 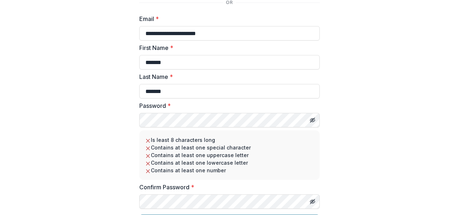 I want to click on li: Contains at least one lowercase letter, so click(x=230, y=162).